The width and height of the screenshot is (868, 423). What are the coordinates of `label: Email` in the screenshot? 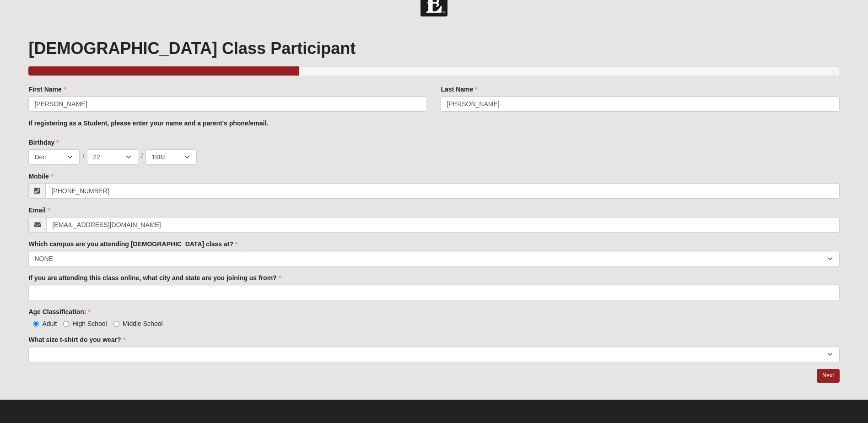 It's located at (39, 210).